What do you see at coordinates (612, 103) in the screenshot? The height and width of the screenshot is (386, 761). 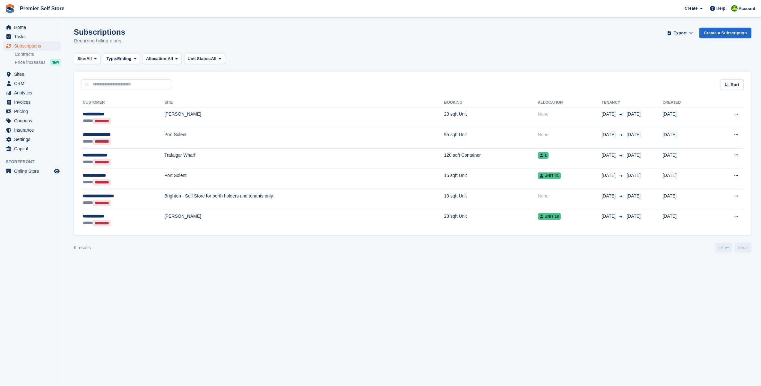 I see `th: Tenancy` at bounding box center [612, 103].